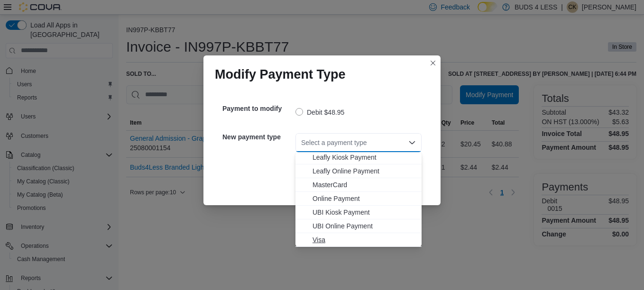  I want to click on button: Close list of options, so click(412, 143).